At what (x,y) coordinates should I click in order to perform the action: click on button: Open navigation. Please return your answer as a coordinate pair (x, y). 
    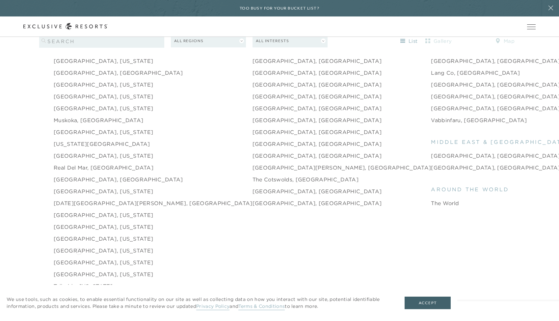
    Looking at the image, I should click on (532, 27).